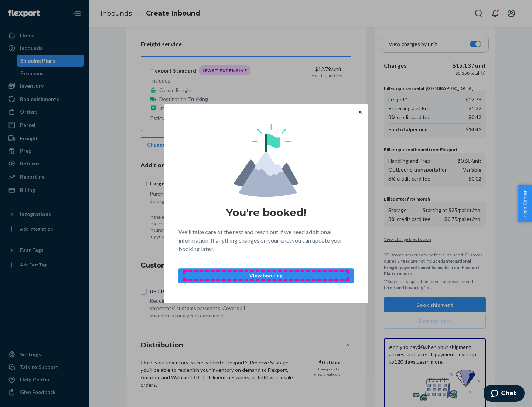  Describe the element at coordinates (25, 8) in the screenshot. I see `span: Chat` at that location.